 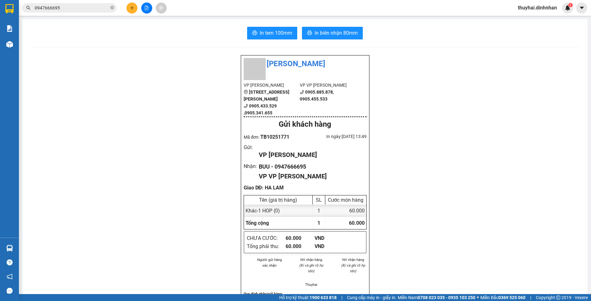 What do you see at coordinates (269, 263) in the screenshot?
I see `li: Người gửi hàng xác nhận` at bounding box center [269, 263].